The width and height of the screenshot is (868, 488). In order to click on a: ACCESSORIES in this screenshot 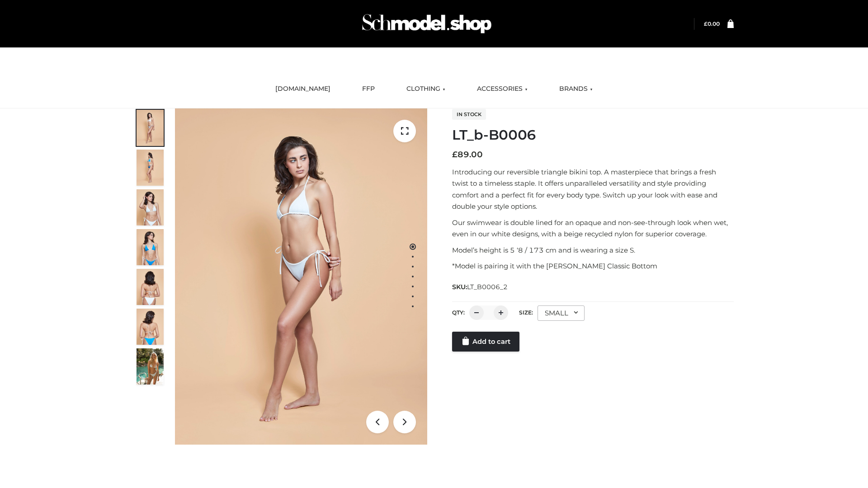, I will do `click(503, 89)`.